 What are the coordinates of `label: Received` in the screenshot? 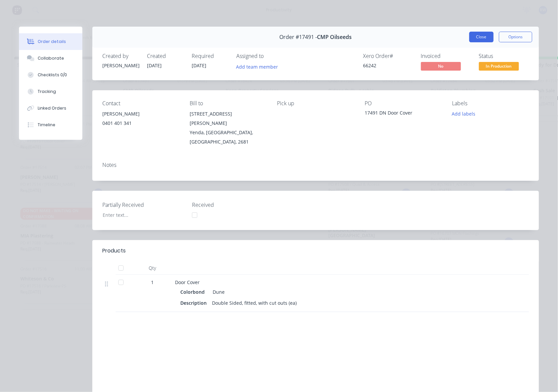 It's located at (234, 205).